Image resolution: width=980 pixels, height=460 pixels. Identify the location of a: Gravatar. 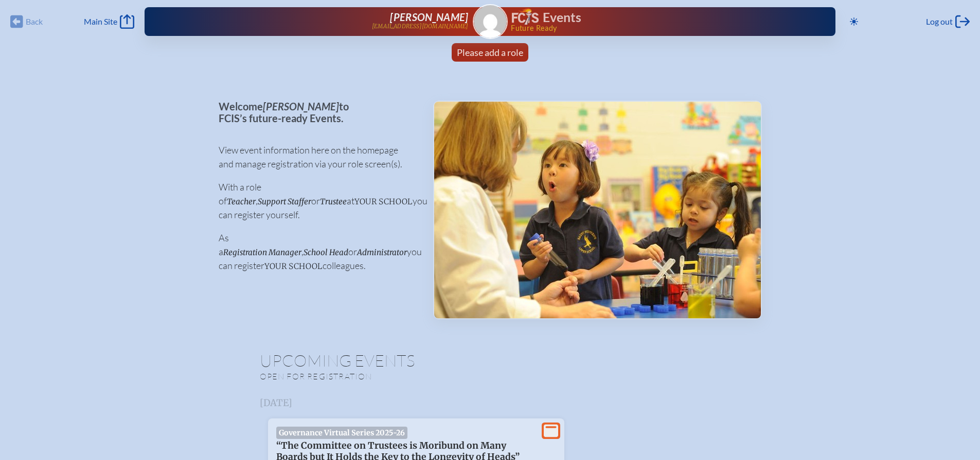
(490, 22).